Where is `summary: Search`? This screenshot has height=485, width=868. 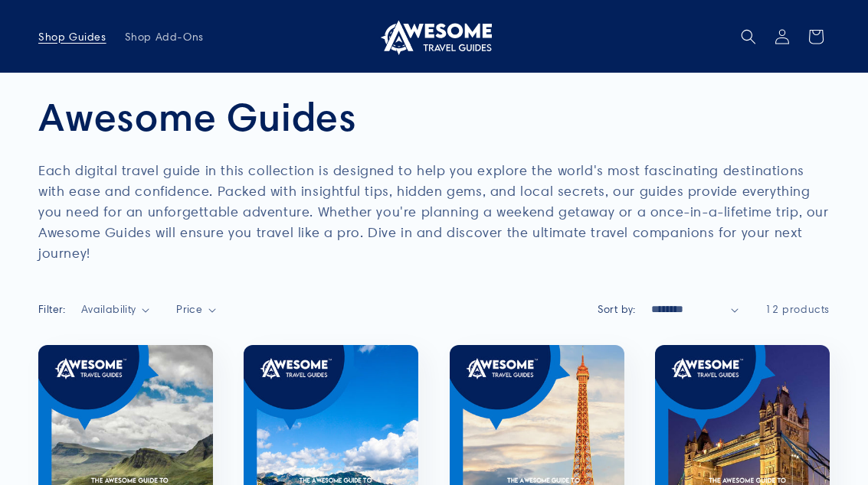
summary: Search is located at coordinates (748, 37).